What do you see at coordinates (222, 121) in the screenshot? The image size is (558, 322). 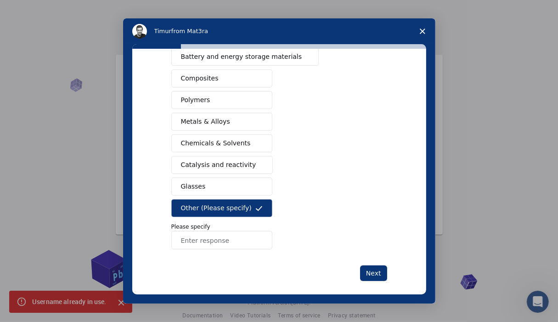 I see `button: Metals & Alloys` at bounding box center [222, 121].